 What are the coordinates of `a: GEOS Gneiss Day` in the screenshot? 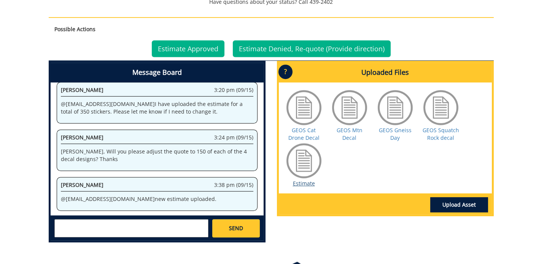 It's located at (395, 134).